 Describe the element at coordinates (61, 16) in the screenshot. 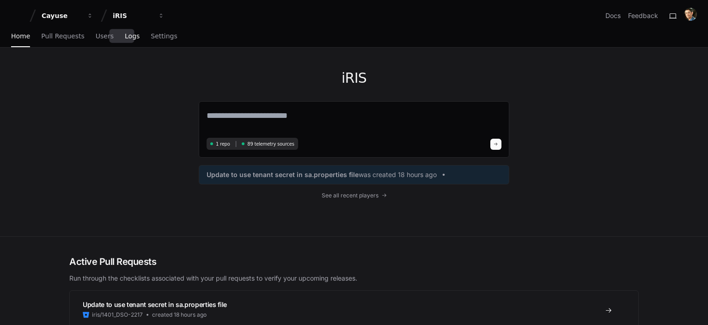

I see `div: Cayuse` at that location.